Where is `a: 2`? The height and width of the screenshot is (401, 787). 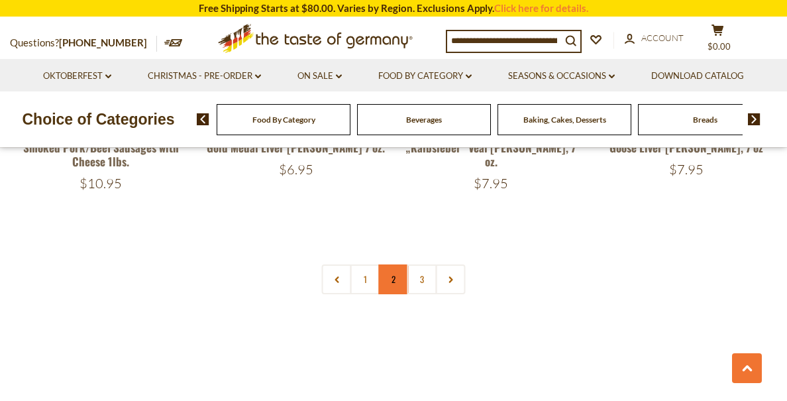
a: 2 is located at coordinates (394, 279).